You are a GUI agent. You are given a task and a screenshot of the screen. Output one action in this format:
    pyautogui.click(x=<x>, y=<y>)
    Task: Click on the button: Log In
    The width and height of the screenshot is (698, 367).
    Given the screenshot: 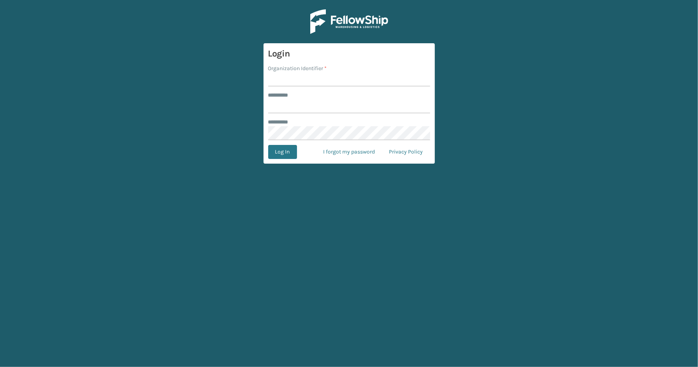 What is the action you would take?
    pyautogui.click(x=283, y=152)
    